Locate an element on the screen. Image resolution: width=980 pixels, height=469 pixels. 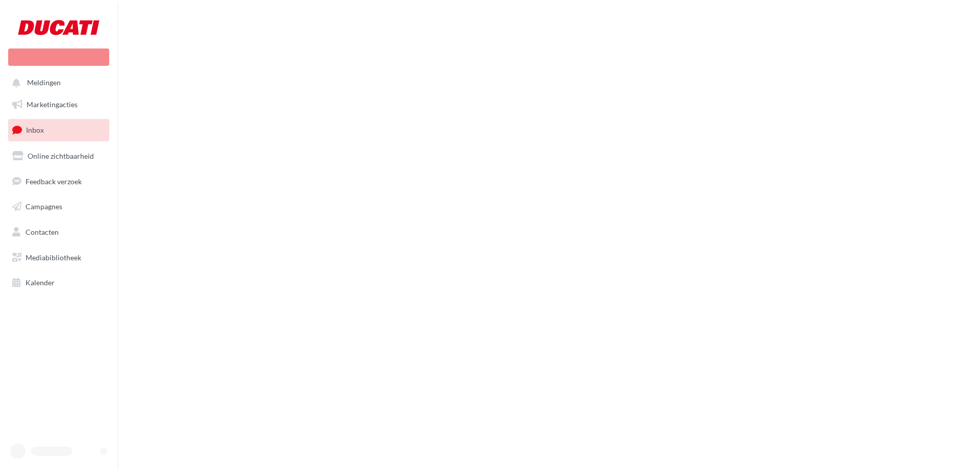
a: Online zichtbaarheid is located at coordinates (59, 156).